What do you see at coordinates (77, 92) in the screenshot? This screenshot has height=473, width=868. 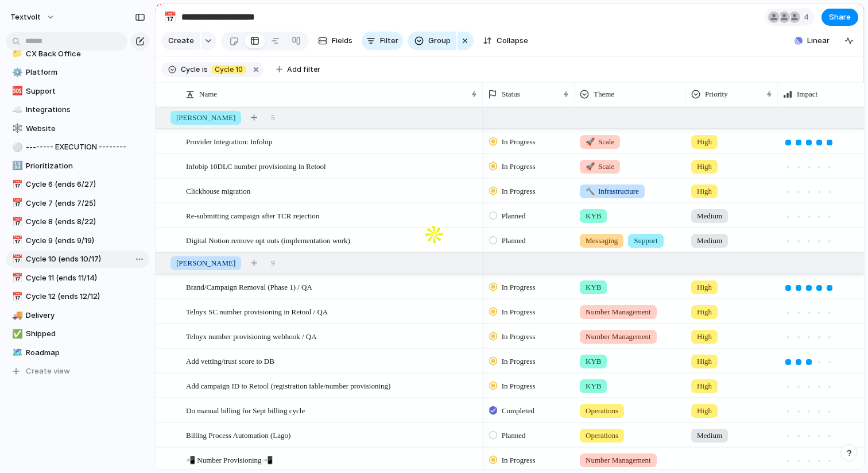 I see `a: 🆘Support` at bounding box center [77, 92].